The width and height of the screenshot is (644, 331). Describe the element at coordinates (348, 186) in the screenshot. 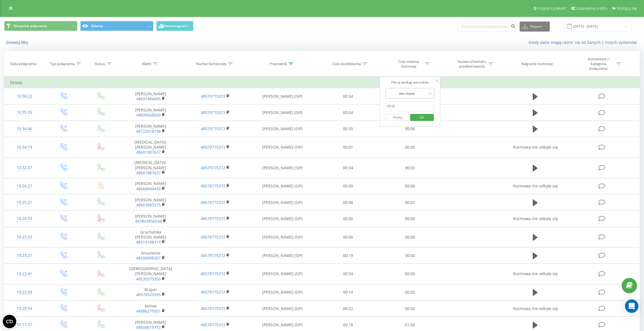

I see `td: 00:09` at that location.